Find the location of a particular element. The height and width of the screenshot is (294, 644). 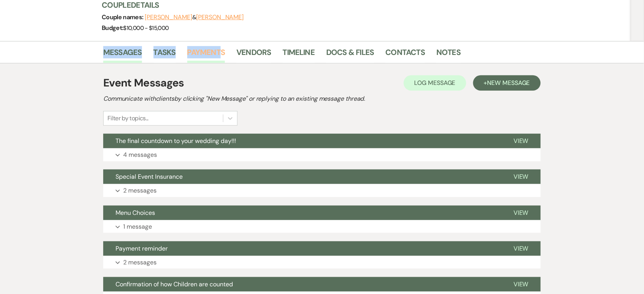

button: Log Message is located at coordinates (435, 83).